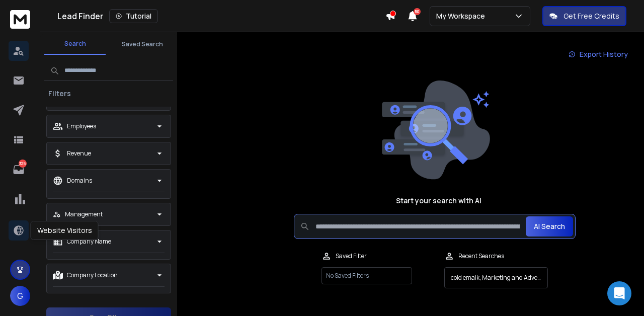 This screenshot has width=644, height=316. Describe the element at coordinates (92, 275) in the screenshot. I see `p: Company Location` at that location.